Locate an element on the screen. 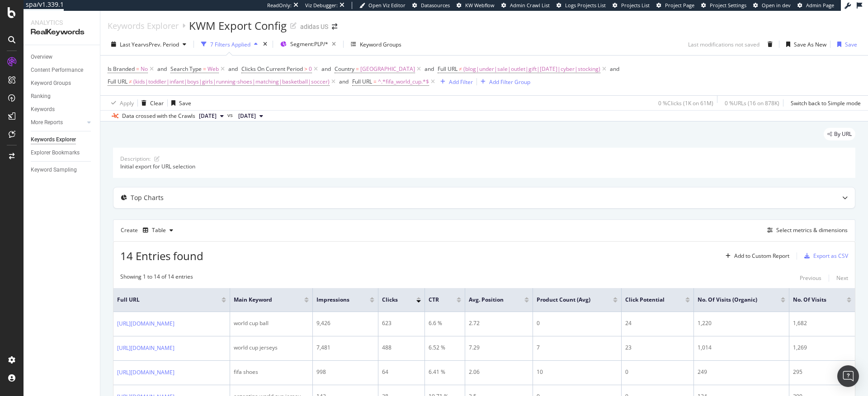 This screenshot has width=868, height=396. div: 6.52 % is located at coordinates (445, 348).